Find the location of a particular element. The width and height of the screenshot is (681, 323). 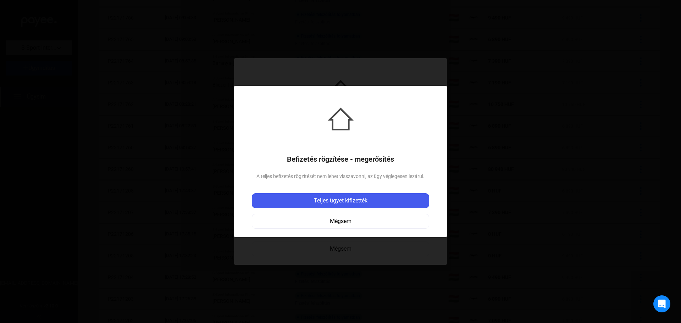

div: A teljes befizetés rögzítését nem lehet visszavonni, az ügy véglegesen lezárul. is located at coordinates (340, 176).